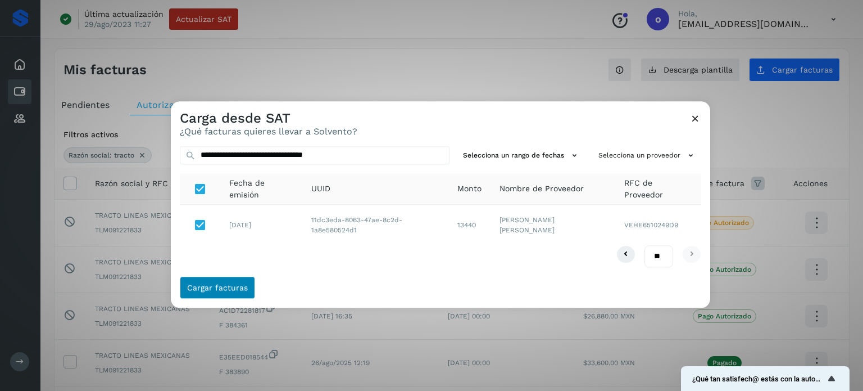 The image size is (863, 391). I want to click on span: RFC de Proveedor, so click(658, 189).